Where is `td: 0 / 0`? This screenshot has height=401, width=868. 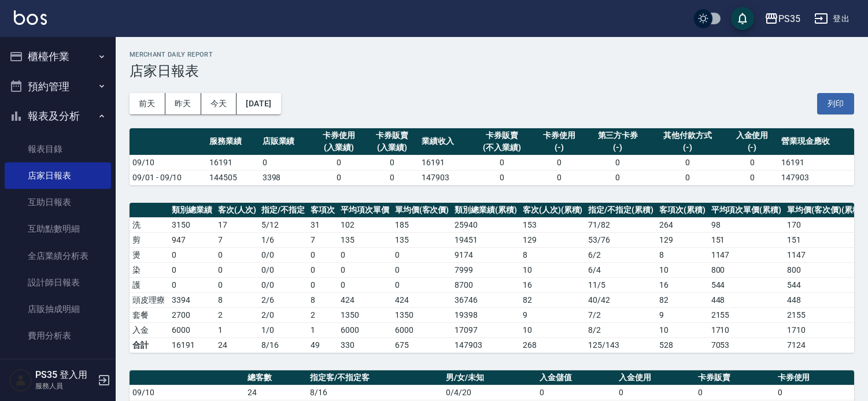
td: 0 / 0 is located at coordinates (283, 255).